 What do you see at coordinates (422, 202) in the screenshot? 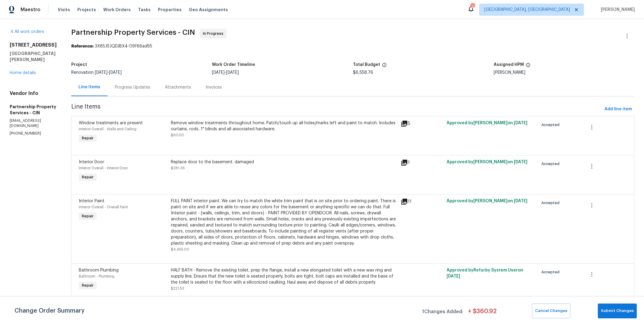
I see `div: 11` at bounding box center [422, 202].